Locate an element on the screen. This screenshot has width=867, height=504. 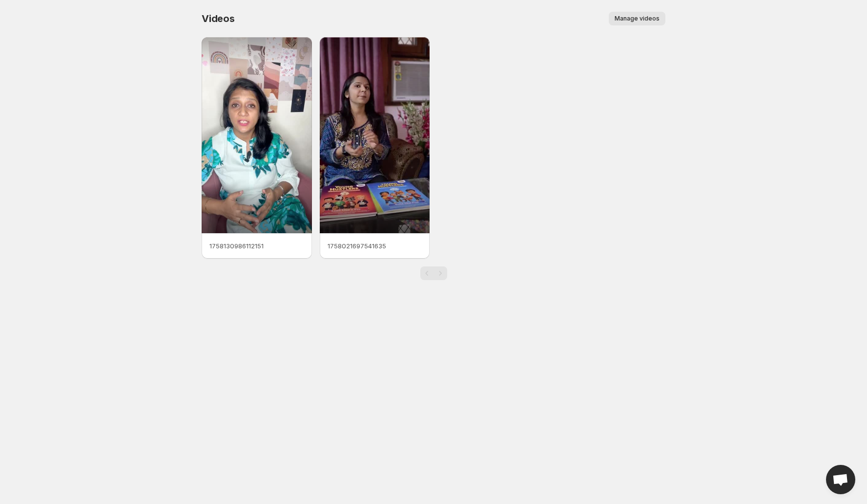
div: Open chat is located at coordinates (841, 480).